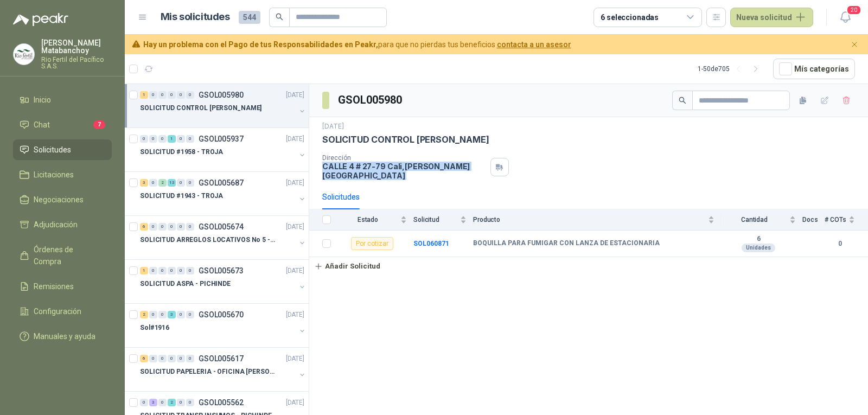 This screenshot has height=415, width=868. What do you see at coordinates (260, 45) in the screenshot?
I see `b: Hay un problema con el Pago de tus Responsabilidades en Peakr,` at bounding box center [260, 45].